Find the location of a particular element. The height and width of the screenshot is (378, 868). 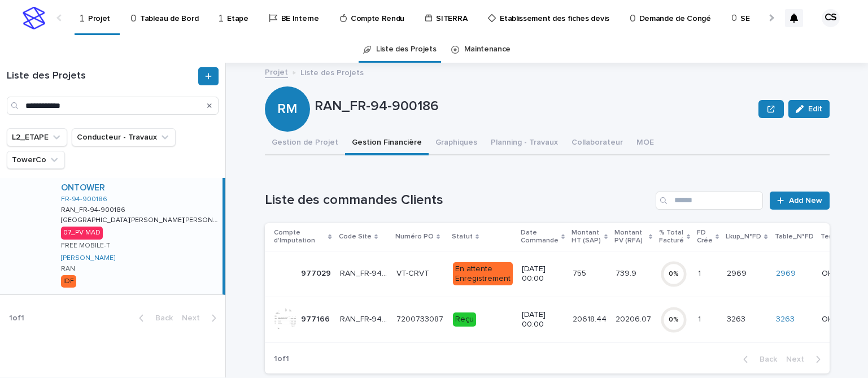

img: stacker-logo-s-only.png is located at coordinates (34, 18).